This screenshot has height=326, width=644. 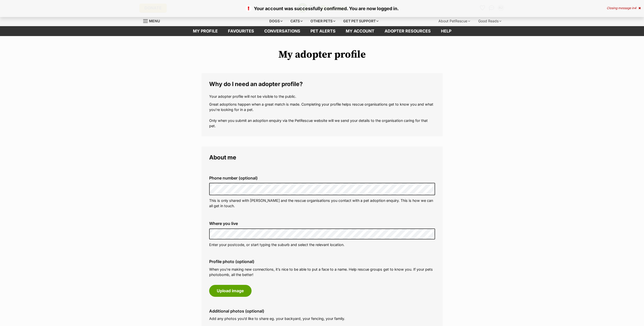 What do you see at coordinates (408, 31) in the screenshot?
I see `a: Adopter resources` at bounding box center [408, 31].